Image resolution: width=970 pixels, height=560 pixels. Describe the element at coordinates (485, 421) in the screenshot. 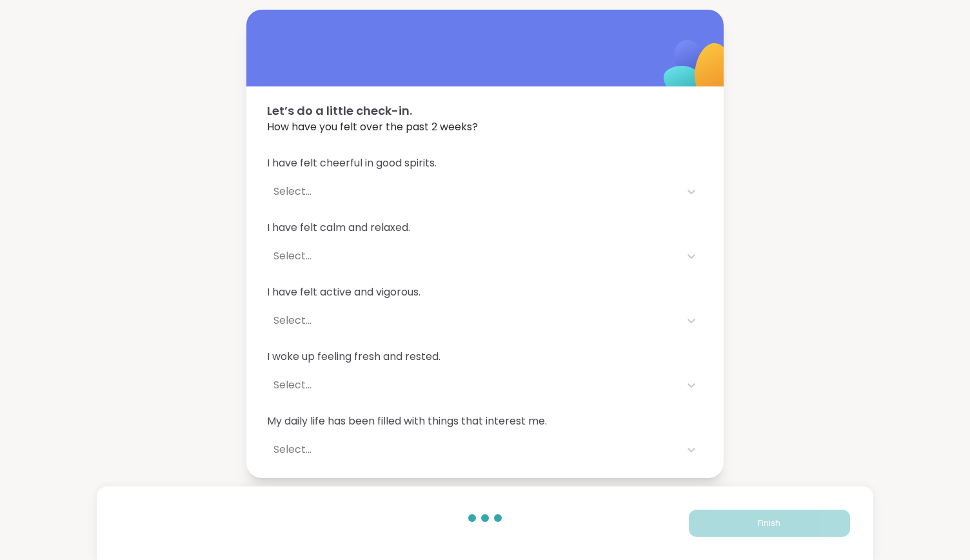

I see `span: My daily life has been filled with things that interest me.` at that location.